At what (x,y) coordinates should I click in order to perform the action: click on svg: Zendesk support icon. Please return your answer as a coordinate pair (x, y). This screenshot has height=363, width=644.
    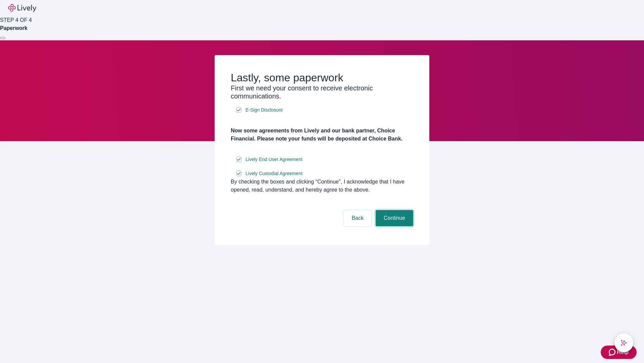
    Looking at the image, I should click on (613, 352).